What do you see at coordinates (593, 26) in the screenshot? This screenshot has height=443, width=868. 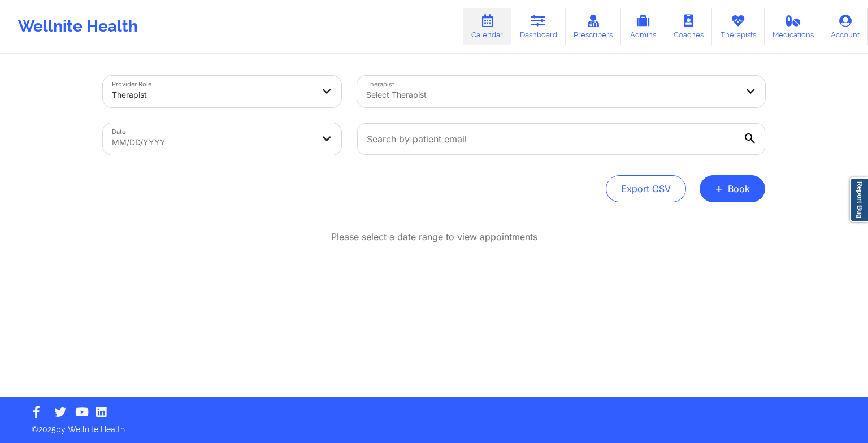 I see `a: Prescribers` at bounding box center [593, 26].